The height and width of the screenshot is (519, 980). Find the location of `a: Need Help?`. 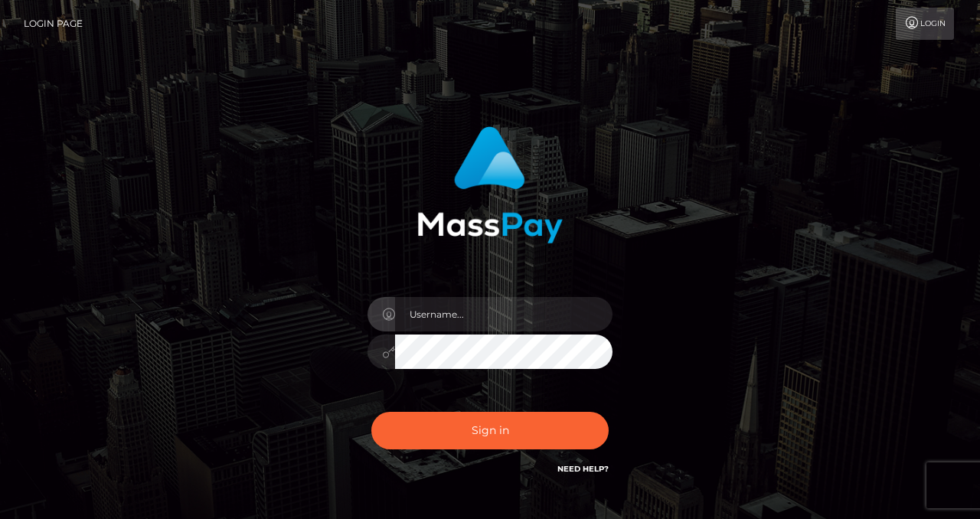

a: Need Help? is located at coordinates (582, 468).